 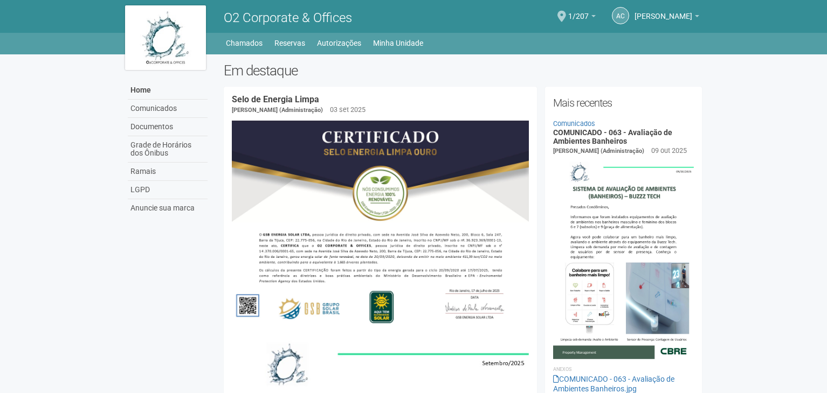 What do you see at coordinates (348, 110) in the screenshot?
I see `div: 03 set 2025` at bounding box center [348, 110].